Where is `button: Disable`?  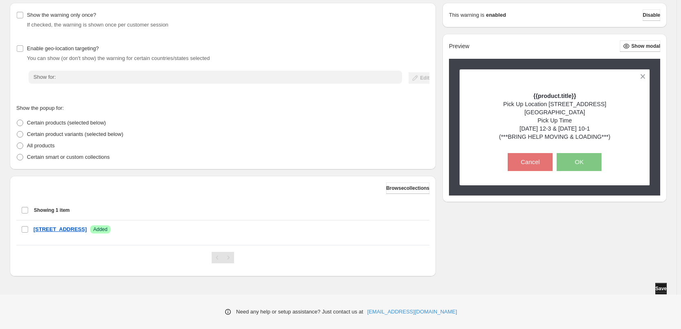
button: Disable is located at coordinates (652, 15).